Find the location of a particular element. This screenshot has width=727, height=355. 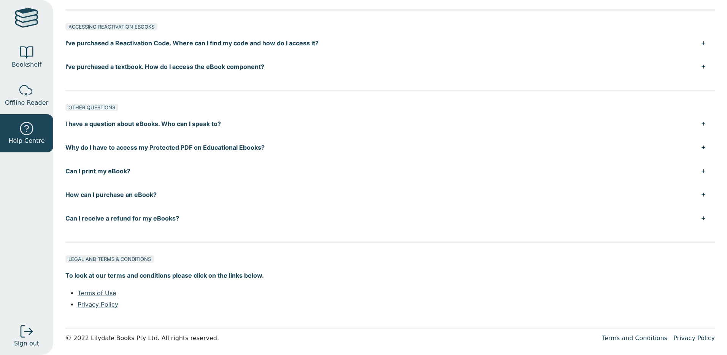

button: I've purchased a Reactivation Code. Where can I find my code and how do I access it? is located at coordinates (390, 43).